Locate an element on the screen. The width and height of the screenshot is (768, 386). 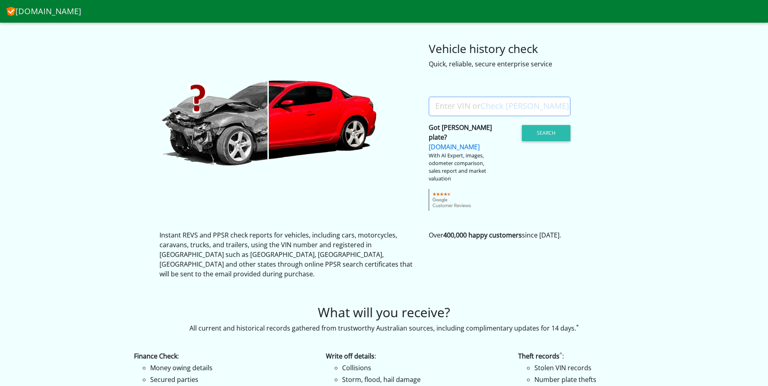
div: With AI Expert, images, odometer comparison, sales report and market valuation is located at coordinates (461, 167).